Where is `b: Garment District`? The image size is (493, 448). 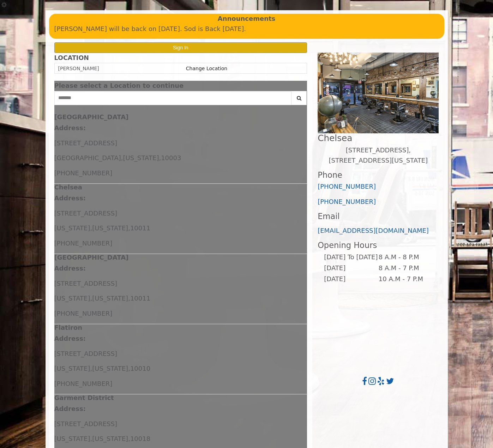 b: Garment District is located at coordinates (84, 398).